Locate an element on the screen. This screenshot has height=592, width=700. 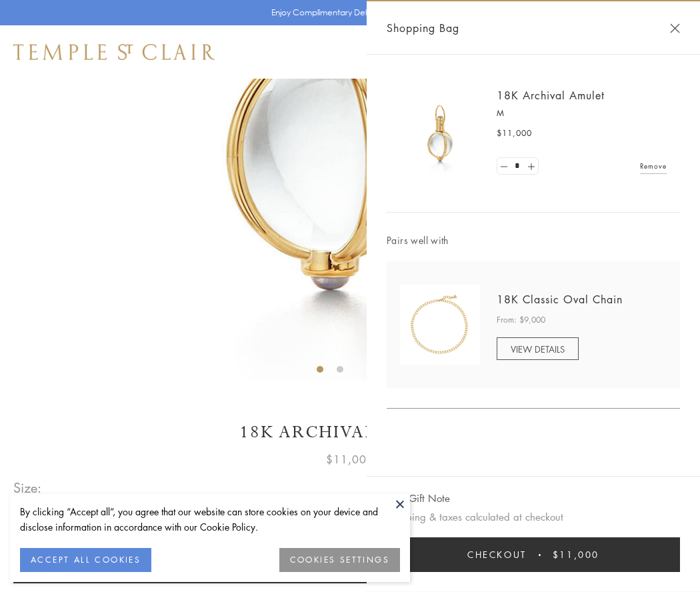
a: Set quantity to 0 is located at coordinates (504, 166).